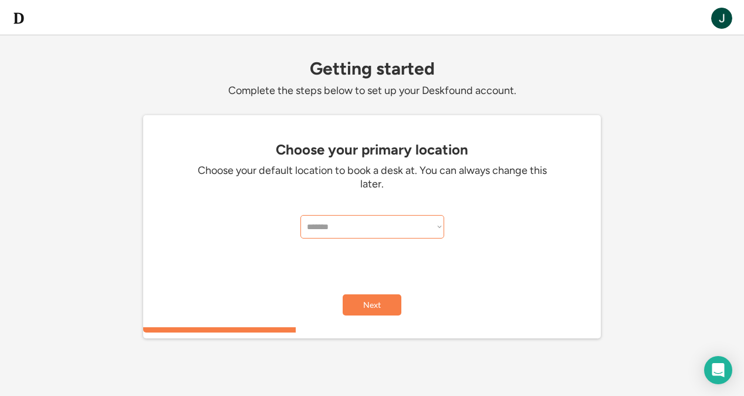 This screenshot has width=744, height=396. I want to click on img: d-whitebg.png, so click(19, 18).